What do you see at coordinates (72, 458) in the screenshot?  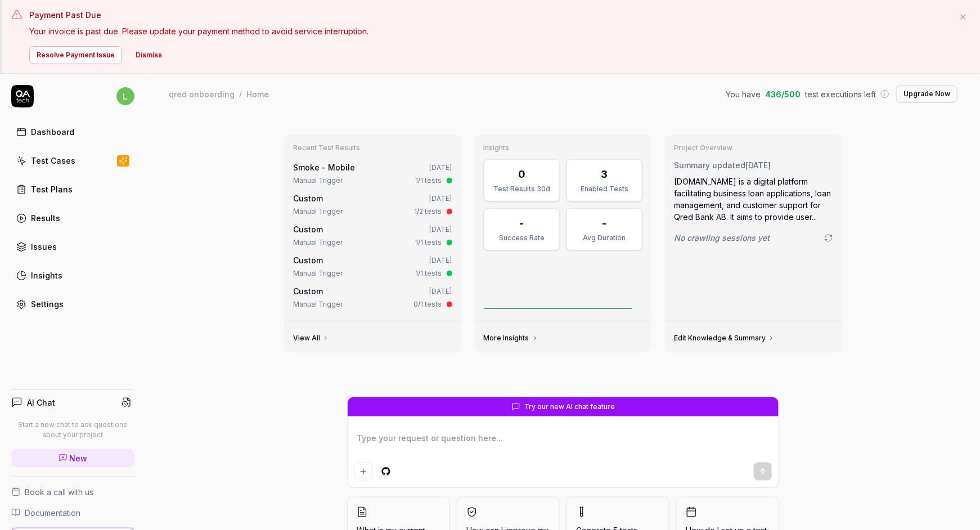 I see `a: New` at bounding box center [72, 458].